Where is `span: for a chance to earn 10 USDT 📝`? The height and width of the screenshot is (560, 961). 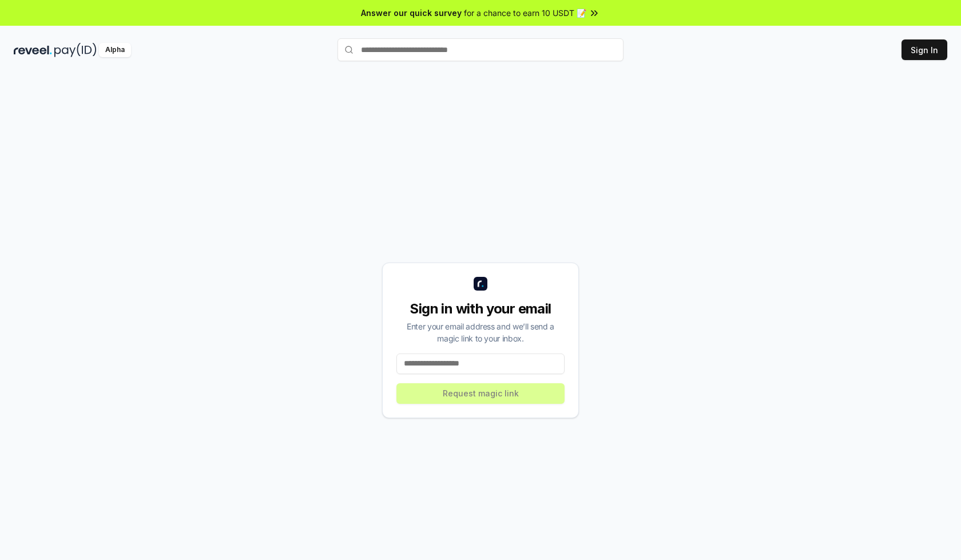
span: for a chance to earn 10 USDT 📝 is located at coordinates (525, 13).